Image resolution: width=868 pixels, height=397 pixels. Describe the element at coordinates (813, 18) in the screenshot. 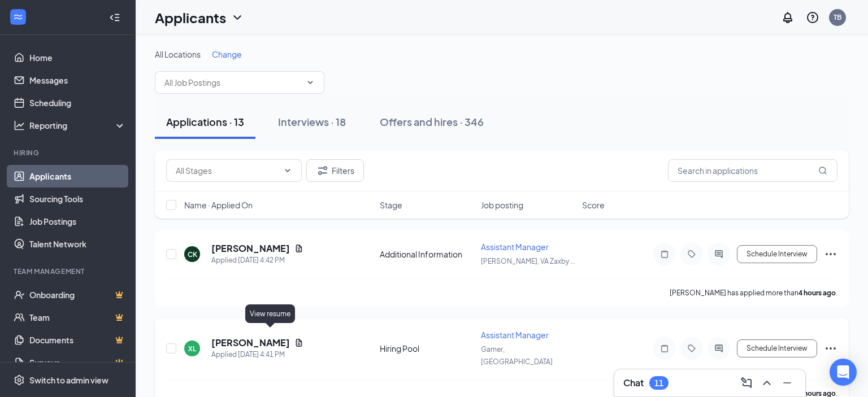

I see `svg: QuestionInfo` at that location.